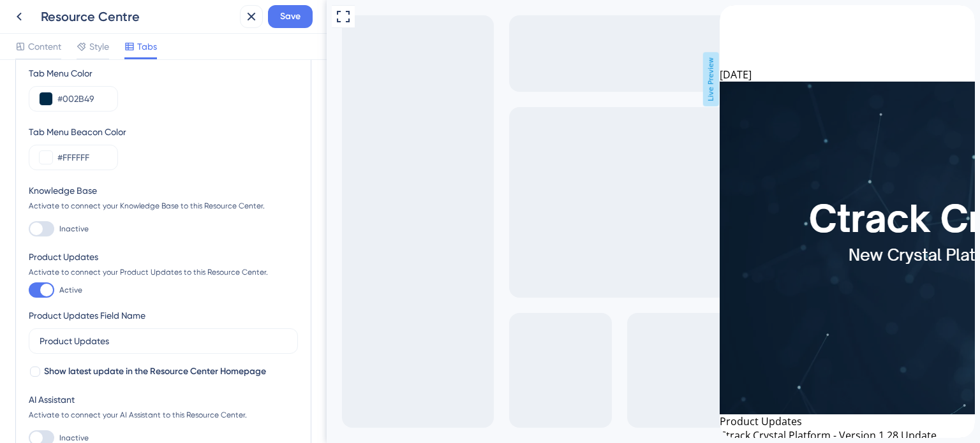 This screenshot has width=980, height=443. I want to click on div: Activate to connect your Knowledge Base to this Resource Center., so click(163, 206).